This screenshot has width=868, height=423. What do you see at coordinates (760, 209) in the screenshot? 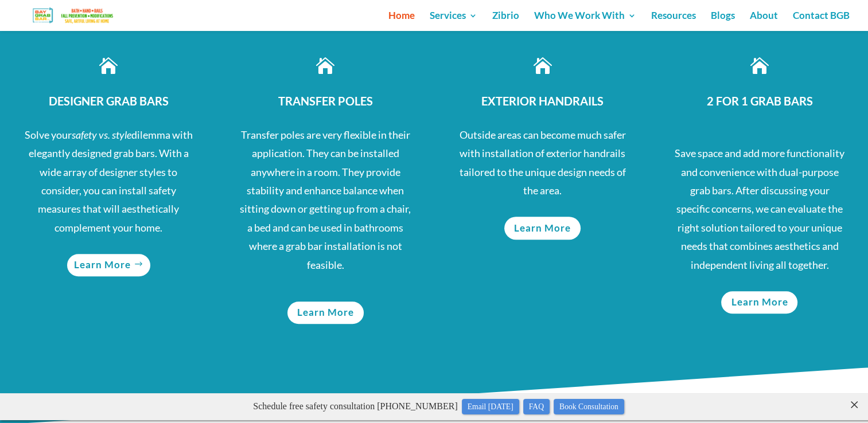
I see `span: Save space and add more functionality and convenience with dual-purpose grab bars. After discussi...` at bounding box center [760, 209].